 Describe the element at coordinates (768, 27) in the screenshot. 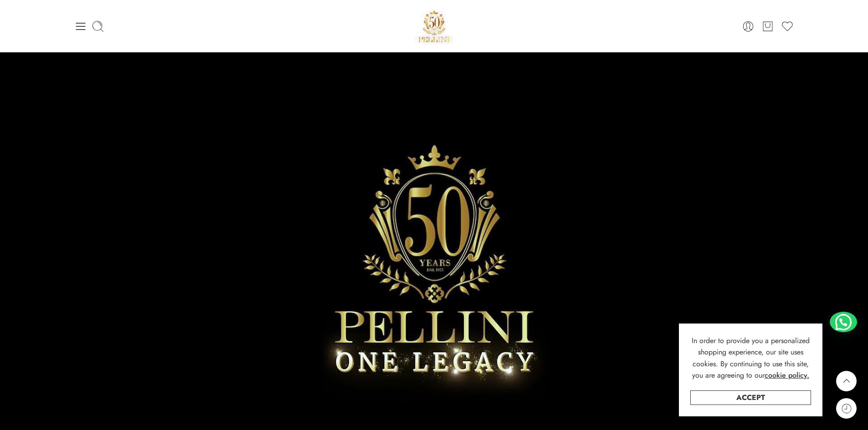

I see `a: Cart` at that location.